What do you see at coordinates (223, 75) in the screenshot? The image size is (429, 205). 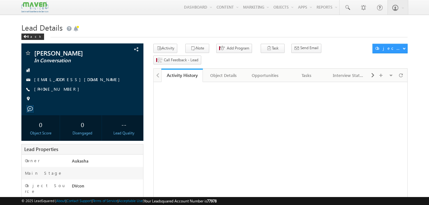 I see `div: Object Details` at bounding box center [223, 75].